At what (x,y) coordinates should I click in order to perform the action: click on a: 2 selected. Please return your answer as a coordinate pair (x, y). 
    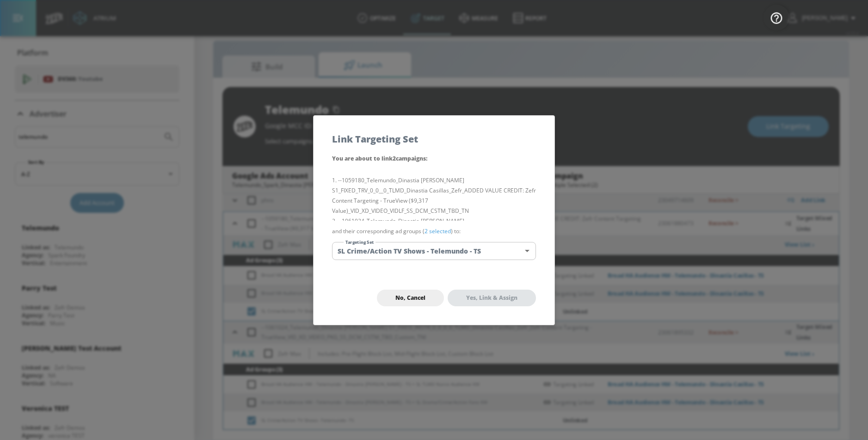
    Looking at the image, I should click on (438, 231).